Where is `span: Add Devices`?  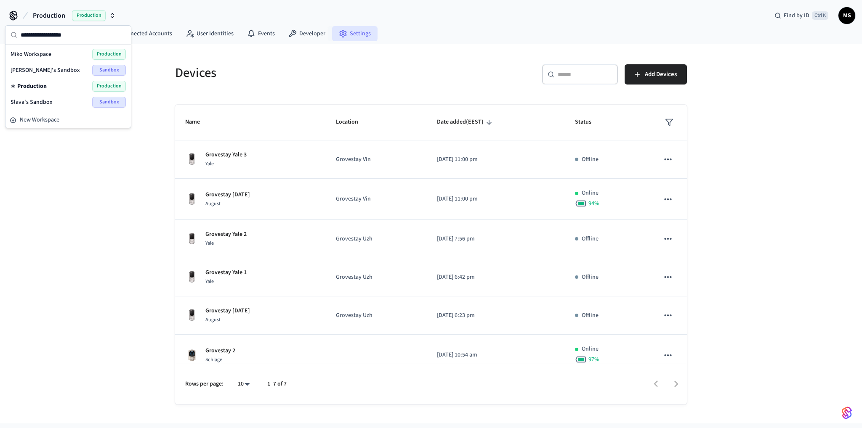 span: Add Devices is located at coordinates (661, 74).